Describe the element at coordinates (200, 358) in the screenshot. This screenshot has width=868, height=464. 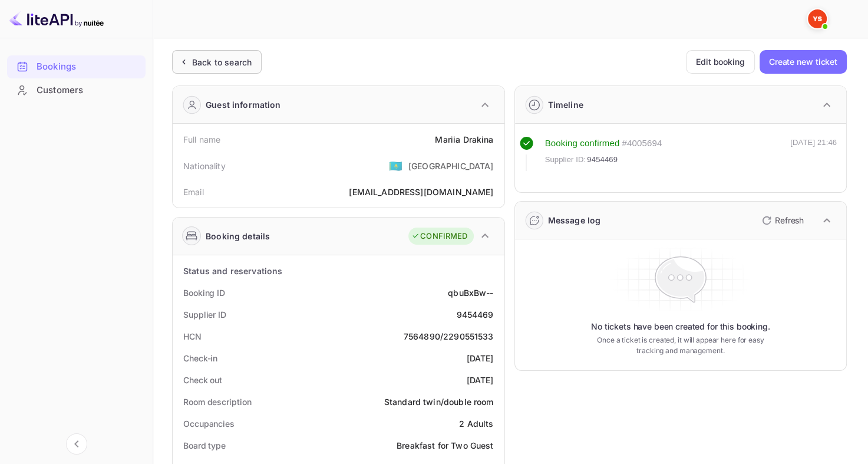
I see `div: Check-in` at that location.